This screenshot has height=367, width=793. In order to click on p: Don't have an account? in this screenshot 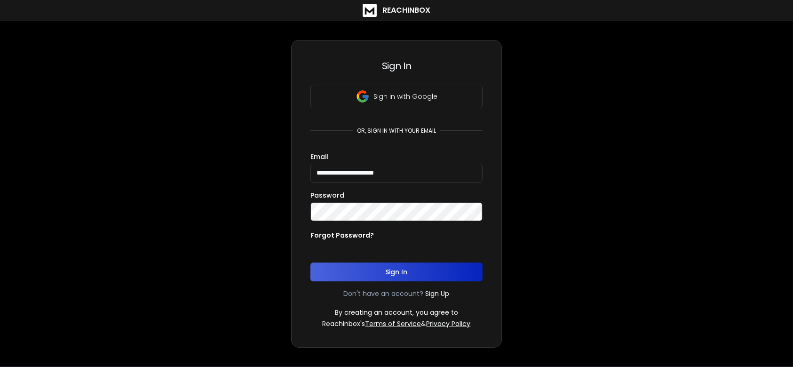, I will do `click(384, 293)`.